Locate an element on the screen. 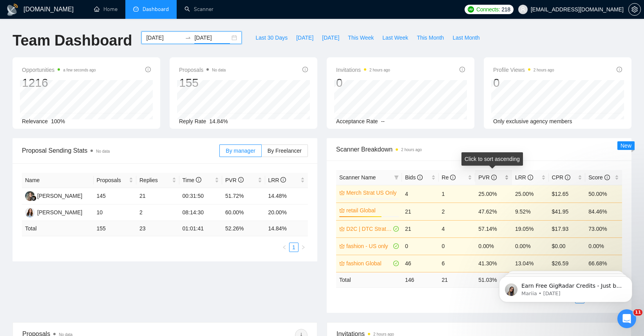 The height and width of the screenshot is (336, 644). td: 08:14:30 is located at coordinates (201, 213).